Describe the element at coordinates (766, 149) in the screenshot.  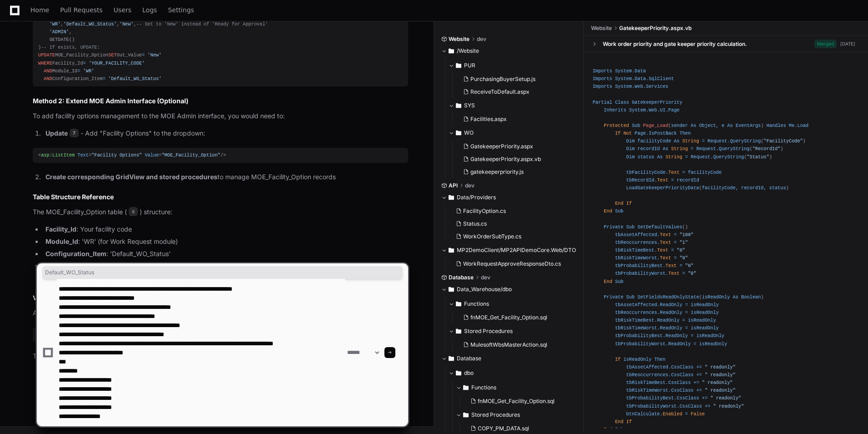
I see `span: "RecordId"` at that location.